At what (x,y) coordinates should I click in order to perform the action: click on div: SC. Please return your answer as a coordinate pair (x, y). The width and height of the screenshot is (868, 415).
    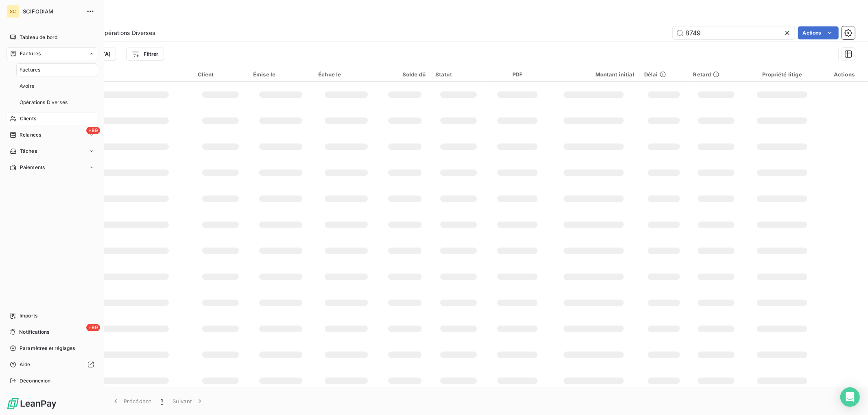
    Looking at the image, I should click on (13, 12).